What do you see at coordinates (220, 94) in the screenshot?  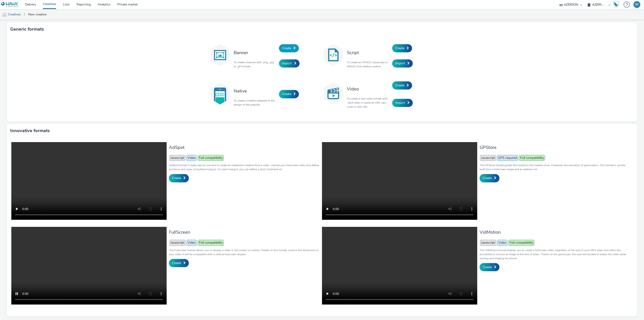 I see `img: native.svg` at bounding box center [220, 94].